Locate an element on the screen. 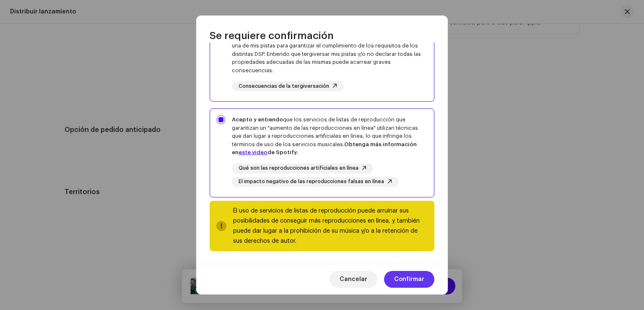  strong: Acepto y entiendo is located at coordinates (257, 120).